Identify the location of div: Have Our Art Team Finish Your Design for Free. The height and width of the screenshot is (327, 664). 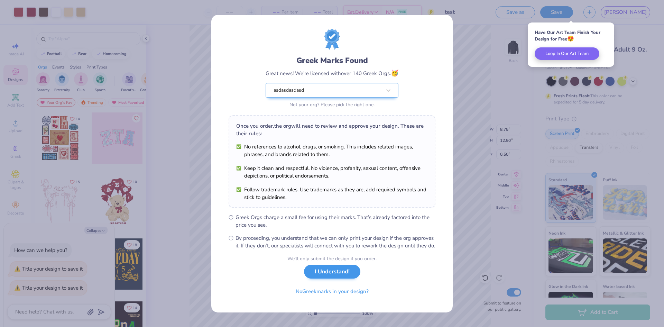
(571, 36).